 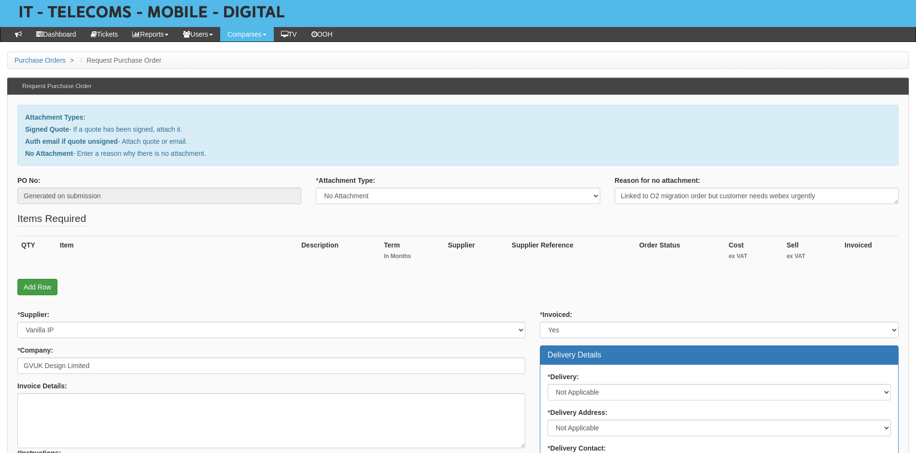 I want to click on th: Supplier, so click(x=475, y=253).